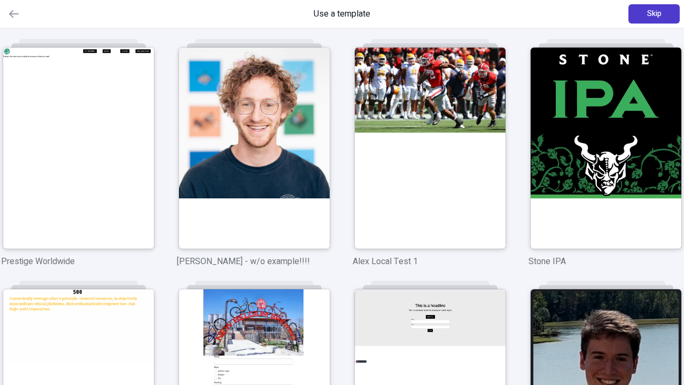 The image size is (684, 385). Describe the element at coordinates (654, 14) in the screenshot. I see `button: Skip` at that location.